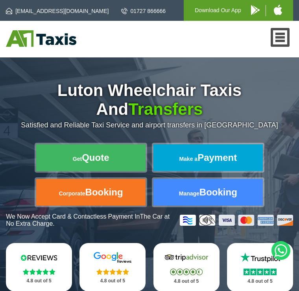 The width and height of the screenshot is (299, 291). What do you see at coordinates (90, 221) in the screenshot?
I see `p: We Now Accept Card & Contactless Payment In` at bounding box center [90, 221].